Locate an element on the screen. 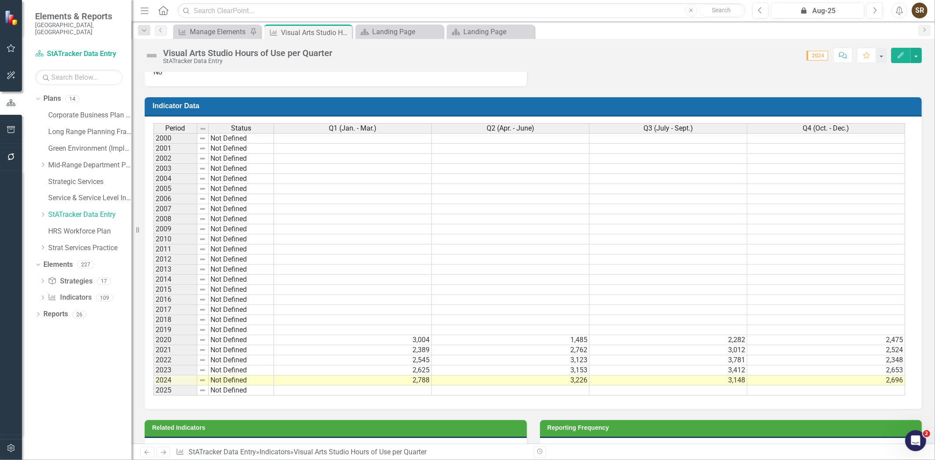 This screenshot has height=460, width=935. td: 2020 is located at coordinates (175, 340).